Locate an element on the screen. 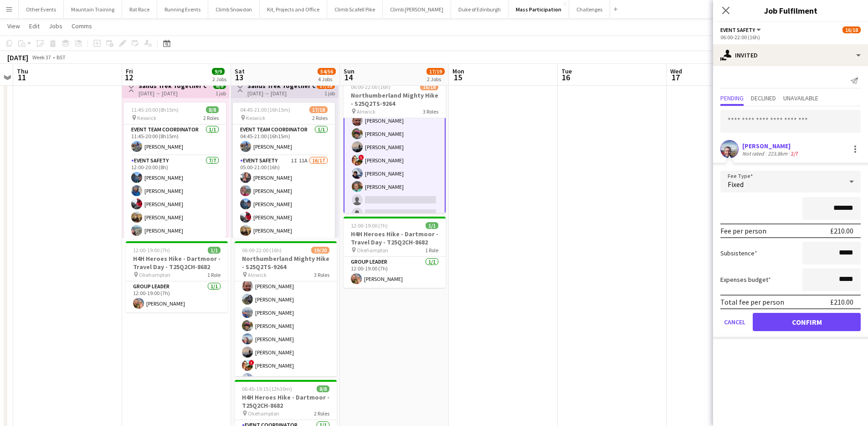 The height and width of the screenshot is (426, 868). span: 06:00-22:00 (16h) is located at coordinates (262, 250).